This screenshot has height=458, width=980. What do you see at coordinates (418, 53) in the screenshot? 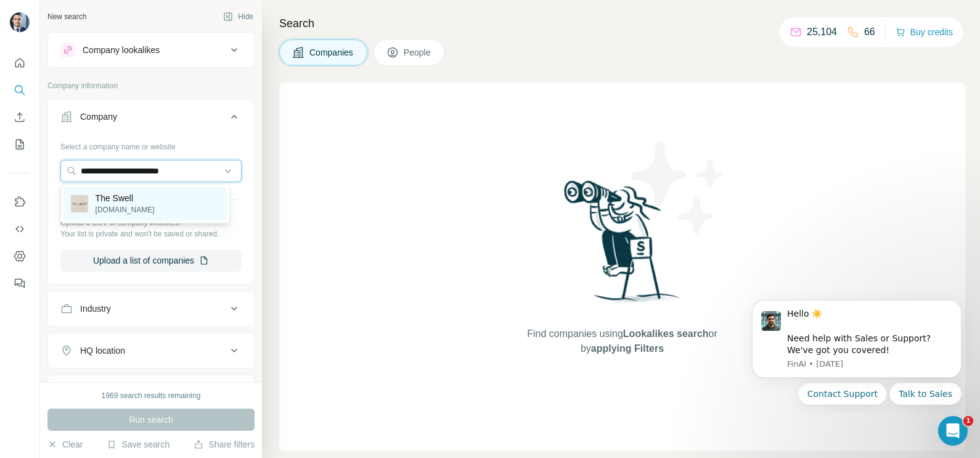
I see `span: People` at bounding box center [418, 53].